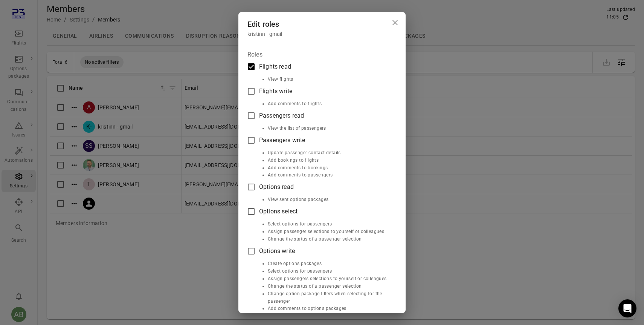  What do you see at coordinates (329, 153) in the screenshot?
I see `li: Update passenger contact details` at bounding box center [329, 153].